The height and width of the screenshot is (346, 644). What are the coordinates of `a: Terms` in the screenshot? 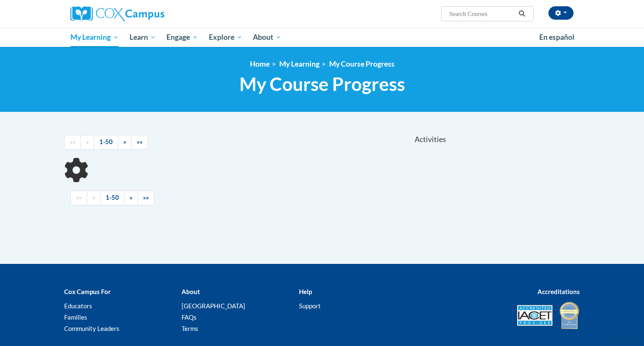 It's located at (190, 328).